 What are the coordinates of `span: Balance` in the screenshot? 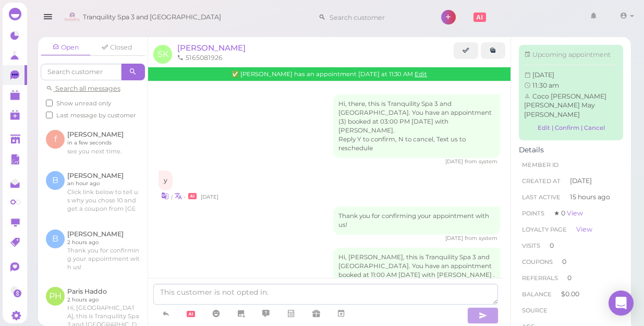 It's located at (538, 294).